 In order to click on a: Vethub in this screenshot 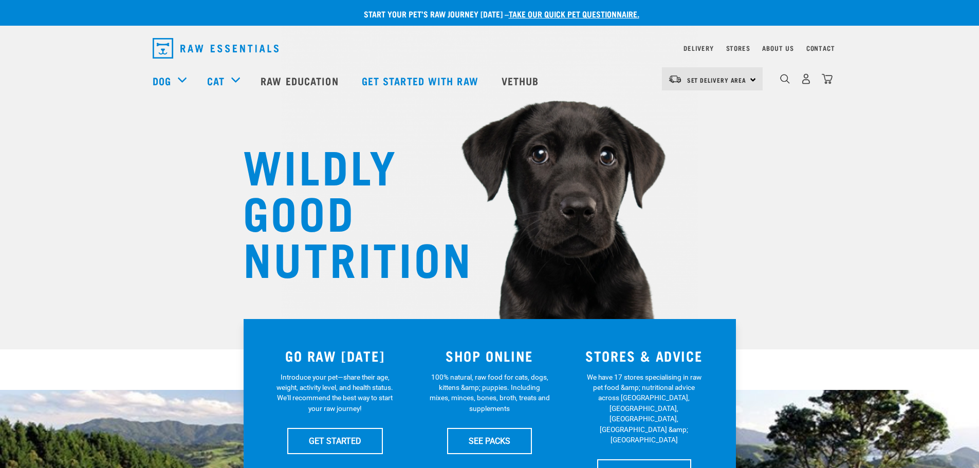, I will do `click(522, 81)`.